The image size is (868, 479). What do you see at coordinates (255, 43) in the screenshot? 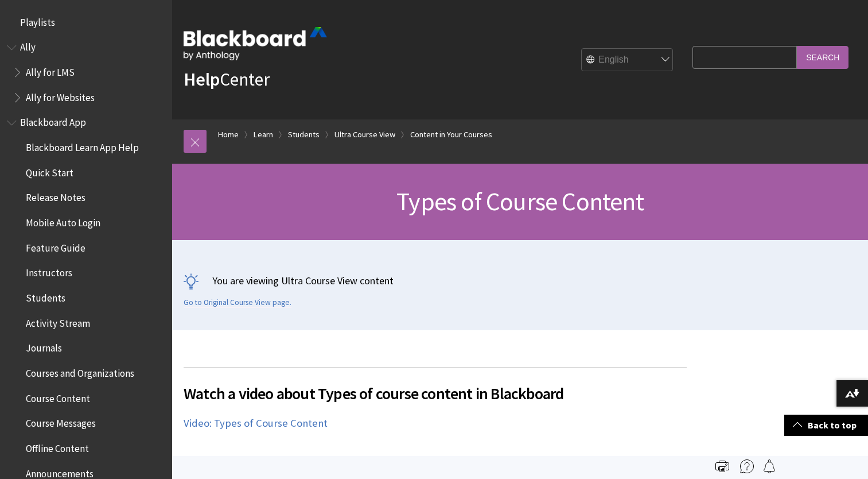
I see `img: Blackboard by Anthology` at bounding box center [255, 43].